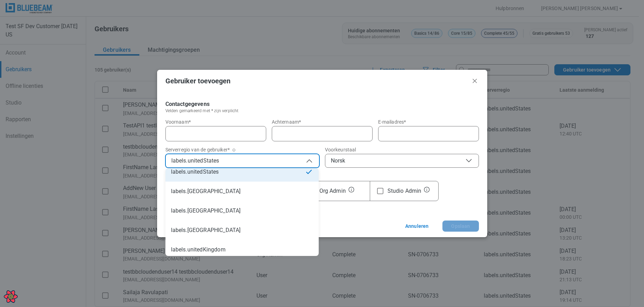  What do you see at coordinates (187, 104) in the screenshot?
I see `h2: Contactgegevens` at bounding box center [187, 104].